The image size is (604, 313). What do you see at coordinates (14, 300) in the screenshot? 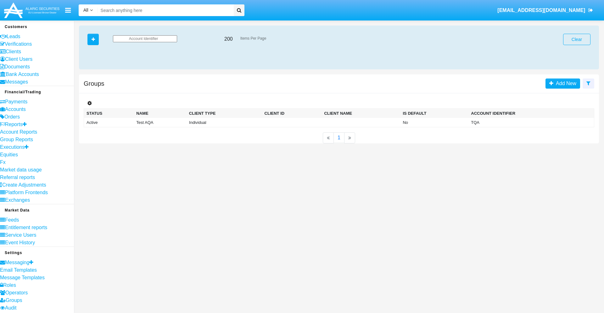
I see `span: Groups` at bounding box center [14, 300].